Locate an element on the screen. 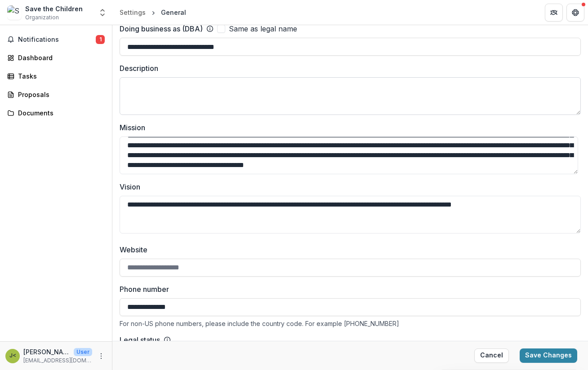  div: Tasks is located at coordinates (59, 76).